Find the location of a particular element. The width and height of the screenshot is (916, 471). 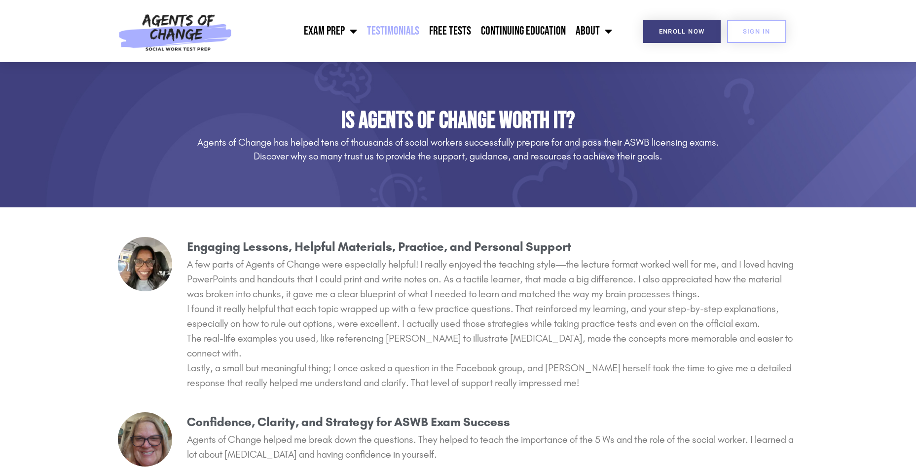

h3: Agents of Change has helped tens of thousands of social workers successfully prepare for and pass... is located at coordinates (458, 149).